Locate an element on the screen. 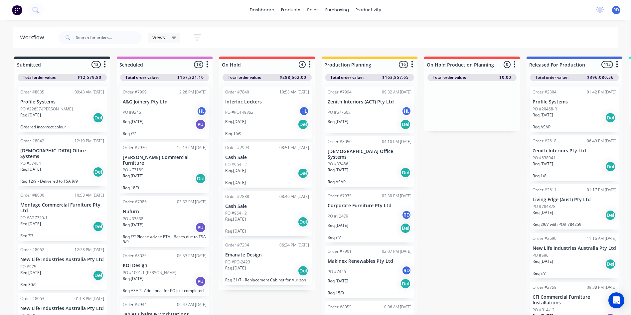 The image size is (631, 315). p: Cash Sale is located at coordinates (267, 206).